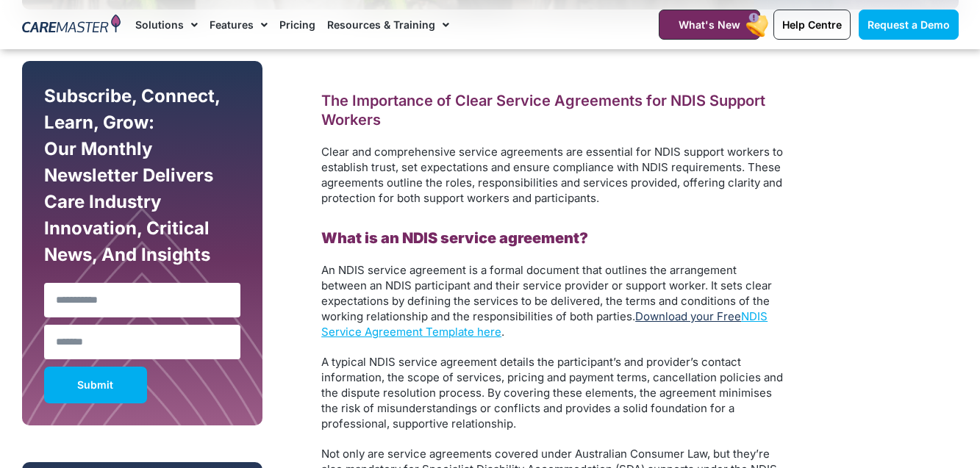  Describe the element at coordinates (546, 294) in the screenshot. I see `span: An NDIS service agreement is a formal document that outlines the arrangement between an NDIS part...` at that location.